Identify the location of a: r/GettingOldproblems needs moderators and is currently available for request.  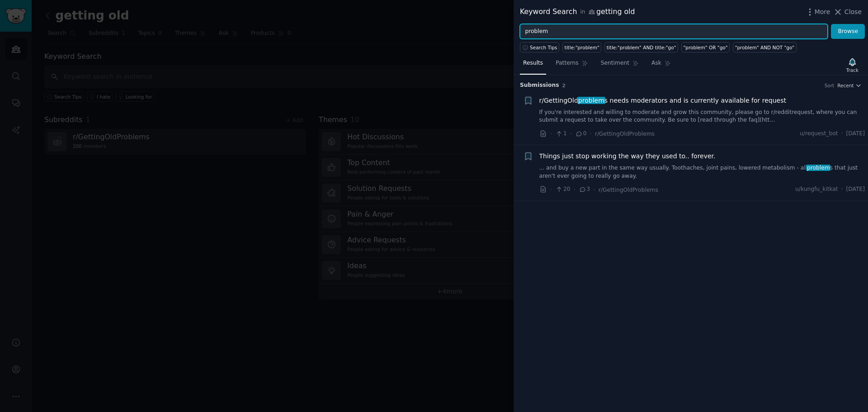
(662, 100).